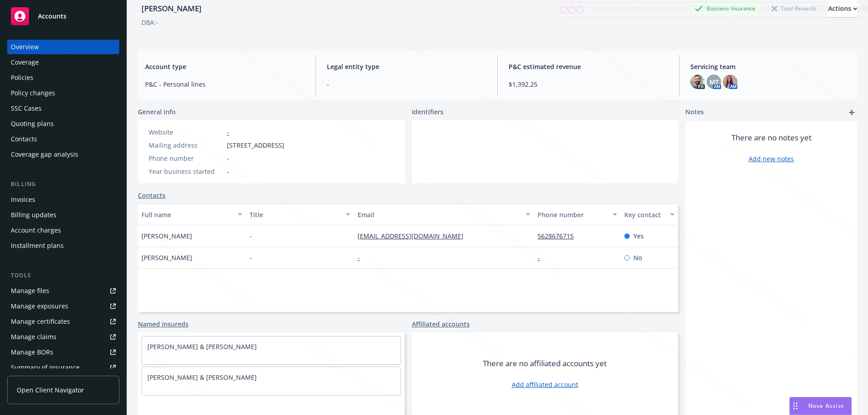 This screenshot has height=415, width=868. I want to click on div: Policy changes, so click(33, 93).